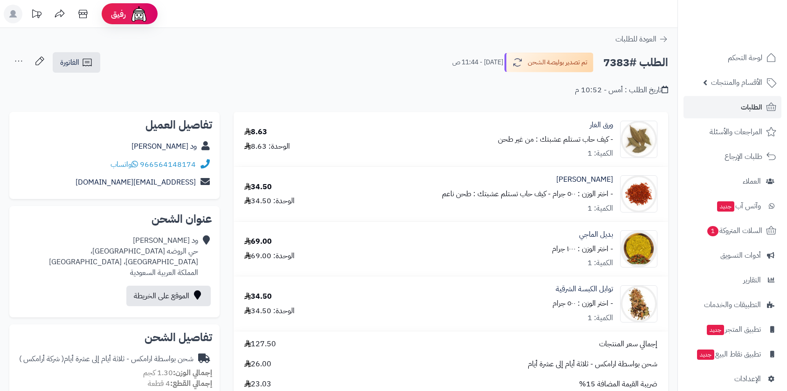 This screenshot has width=787, height=391. What do you see at coordinates (743, 157) in the screenshot?
I see `span: طلبات الإرجاع` at bounding box center [743, 157].